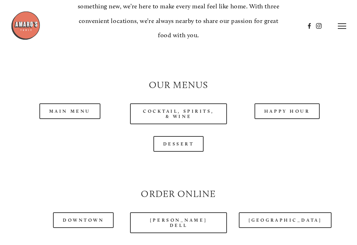  Describe the element at coordinates (287, 111) in the screenshot. I see `a: Happy Hour` at that location.